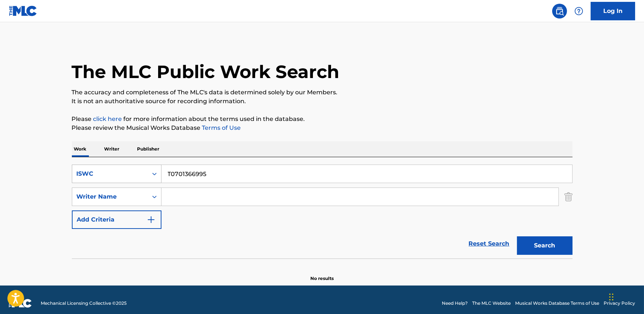 The width and height of the screenshot is (644, 314). Describe the element at coordinates (613, 11) in the screenshot. I see `a: Log In` at that location.